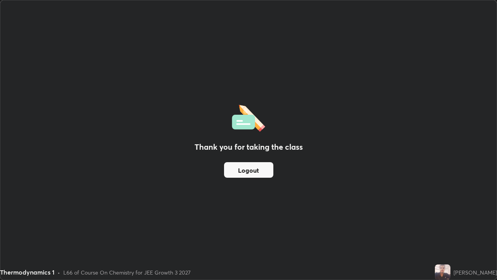  I want to click on img: 73469f3a0533488fa98b30d297c2c94e.jpg, so click(443, 272).